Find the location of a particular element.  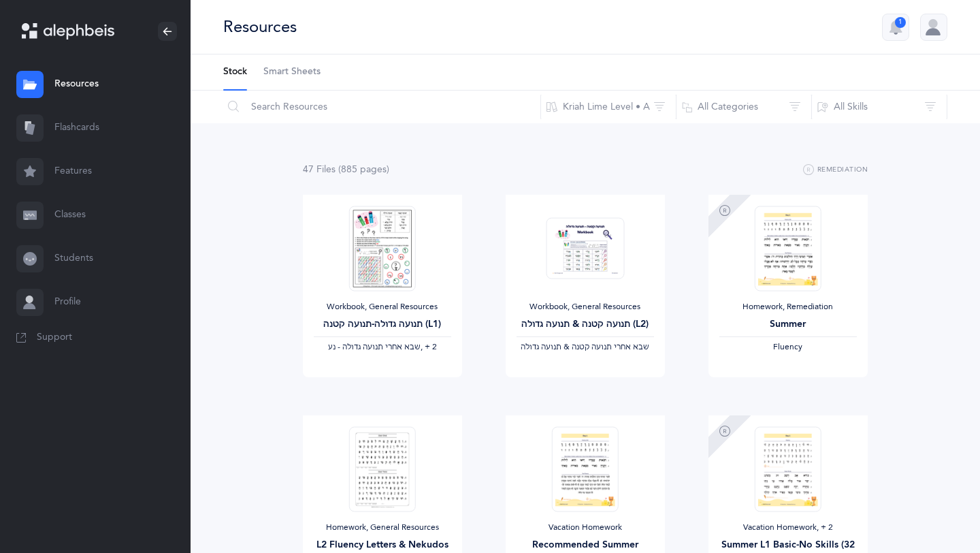

div: Vacation Homework‪, + 2‬ is located at coordinates (788, 527).